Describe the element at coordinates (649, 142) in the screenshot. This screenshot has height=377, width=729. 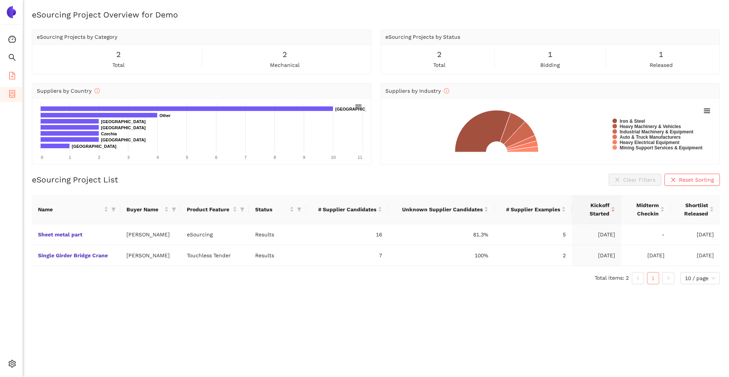
I see `text: Heavy Electrical Equipment` at that location.